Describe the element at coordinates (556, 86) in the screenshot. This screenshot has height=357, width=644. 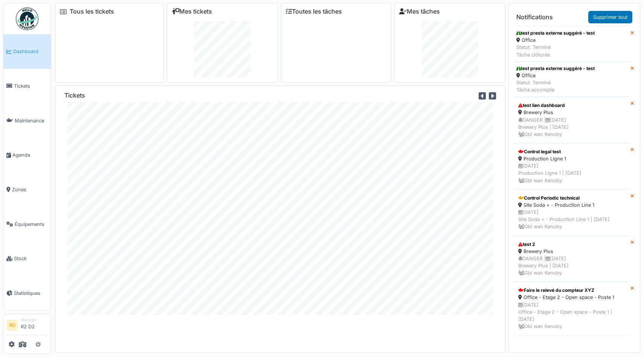
I see `div: Statut: Terminé Tâche accomplie` at that location.